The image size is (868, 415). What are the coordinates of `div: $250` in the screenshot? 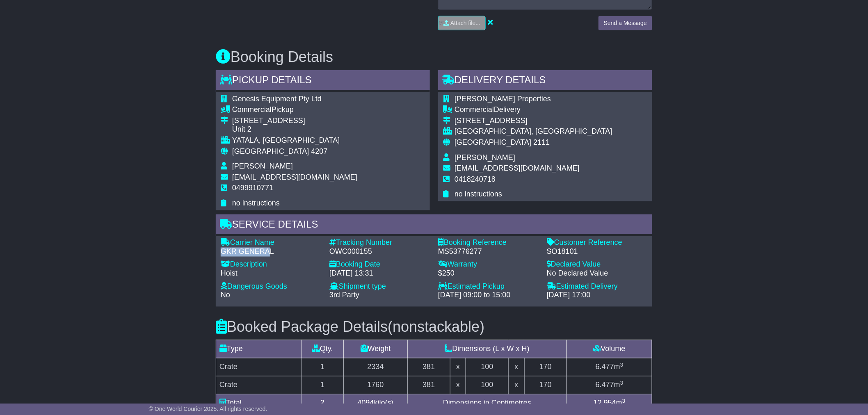 It's located at (488, 274).